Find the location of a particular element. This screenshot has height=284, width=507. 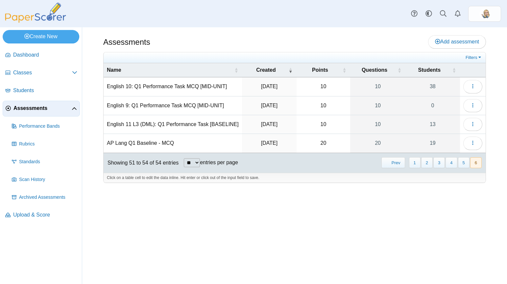

a: Create New is located at coordinates (41, 37).